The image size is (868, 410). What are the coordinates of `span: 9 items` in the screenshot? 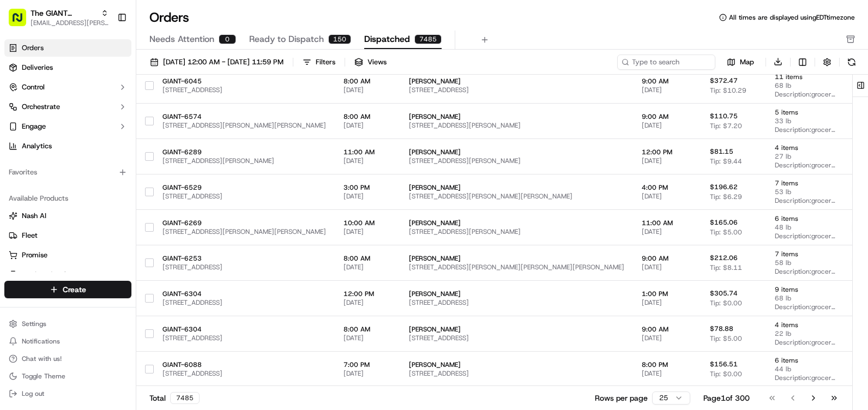 It's located at (805, 290).